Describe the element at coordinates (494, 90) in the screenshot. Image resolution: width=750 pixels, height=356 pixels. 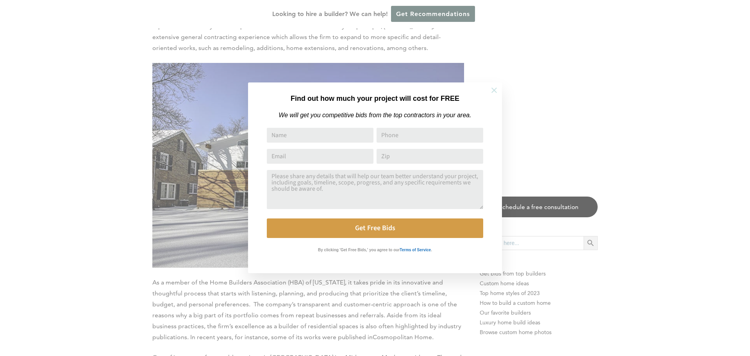
I see `button: Close` at that location.